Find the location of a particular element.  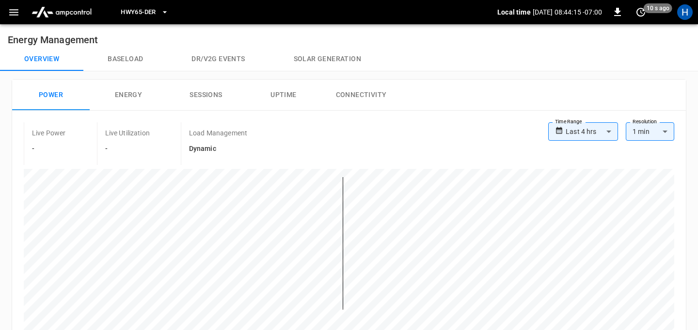

p: Live Utilization is located at coordinates (128, 133).